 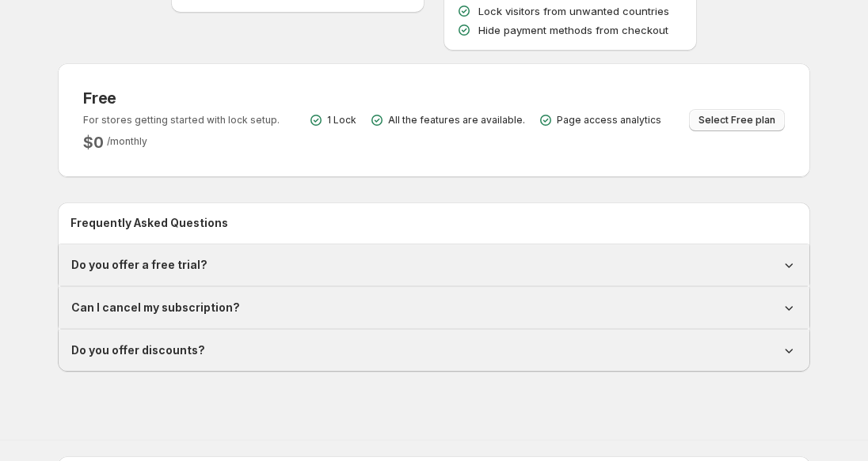 I want to click on span: Select Free plan, so click(x=736, y=120).